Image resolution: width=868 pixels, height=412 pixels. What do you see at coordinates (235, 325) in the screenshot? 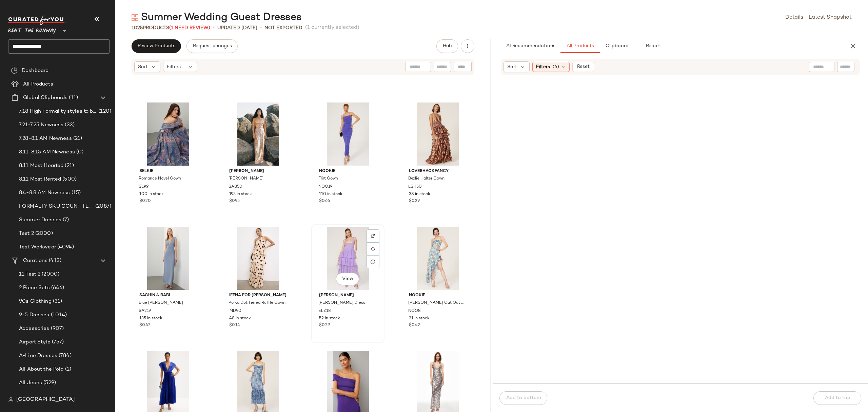
I see `span: $0.14` at bounding box center [235, 325].